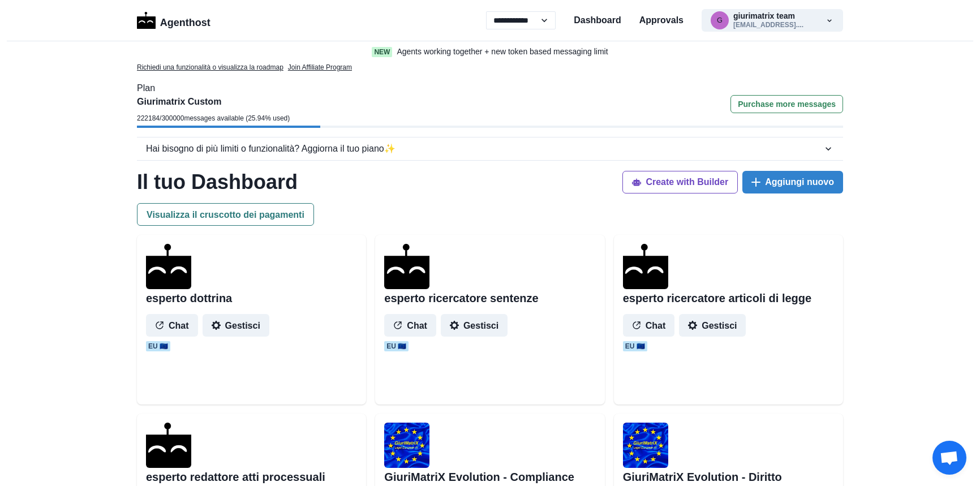 Image resolution: width=980 pixels, height=486 pixels. What do you see at coordinates (793, 182) in the screenshot?
I see `button: Aggiungi nuovo` at bounding box center [793, 182].